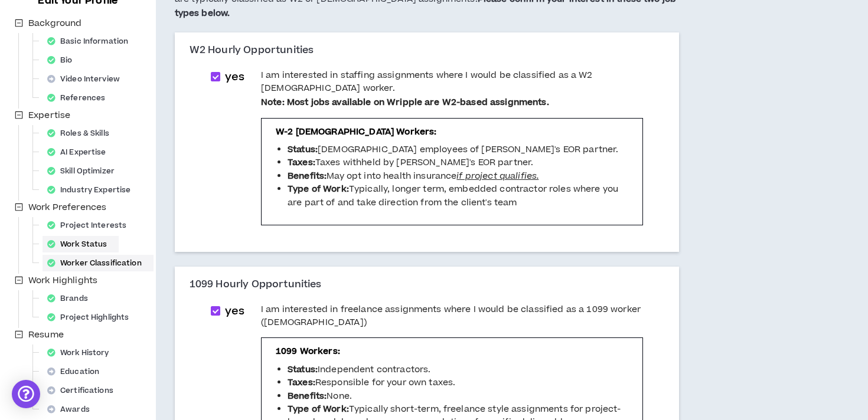 The image size is (868, 420). Describe the element at coordinates (252, 51) in the screenshot. I see `h3: W2 Hourly Opportunities` at that location.